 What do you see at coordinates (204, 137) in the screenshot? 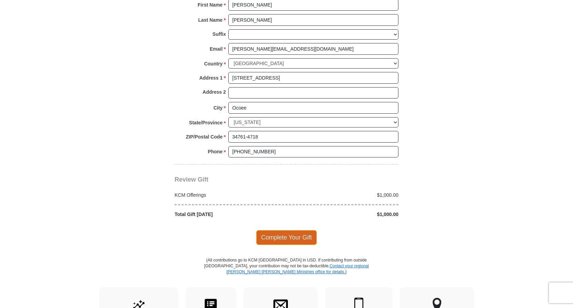
I see `strong: ZIP/Postal Code` at bounding box center [204, 137].